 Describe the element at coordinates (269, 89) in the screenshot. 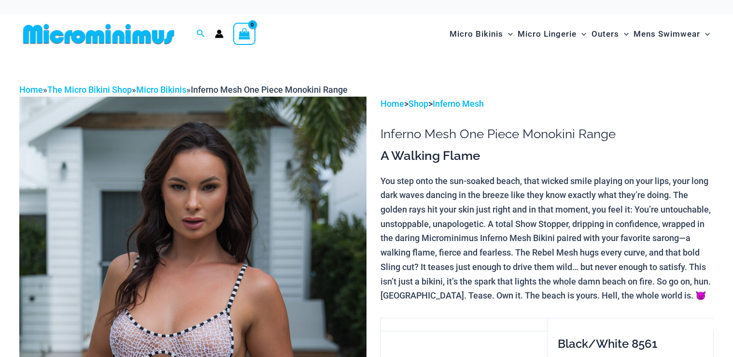

I see `span: Inferno Mesh One Piece Monokini Range` at that location.